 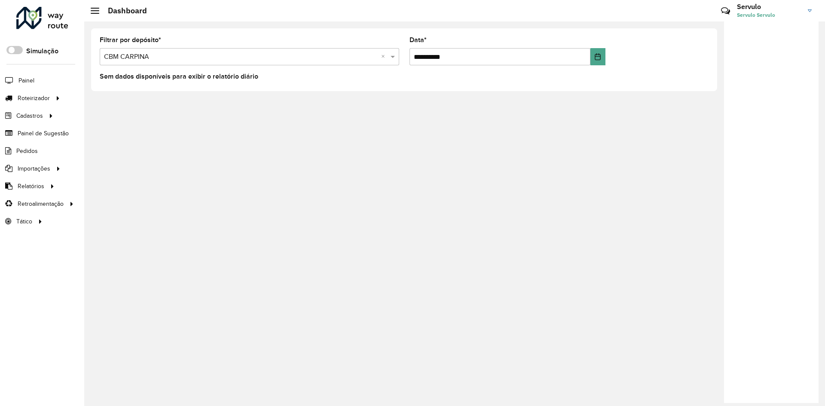 I want to click on h3: Servulo, so click(x=769, y=6).